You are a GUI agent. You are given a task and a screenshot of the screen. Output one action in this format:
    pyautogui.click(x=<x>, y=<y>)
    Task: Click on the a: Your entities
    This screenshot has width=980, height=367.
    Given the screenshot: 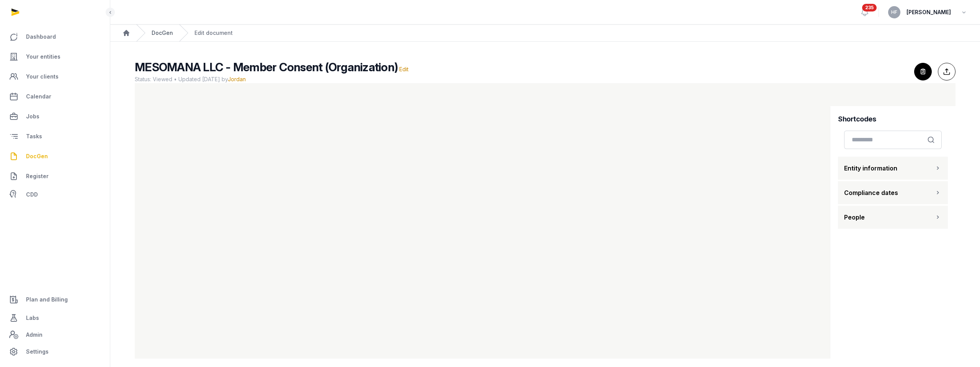 What is the action you would take?
    pyautogui.click(x=55, y=57)
    